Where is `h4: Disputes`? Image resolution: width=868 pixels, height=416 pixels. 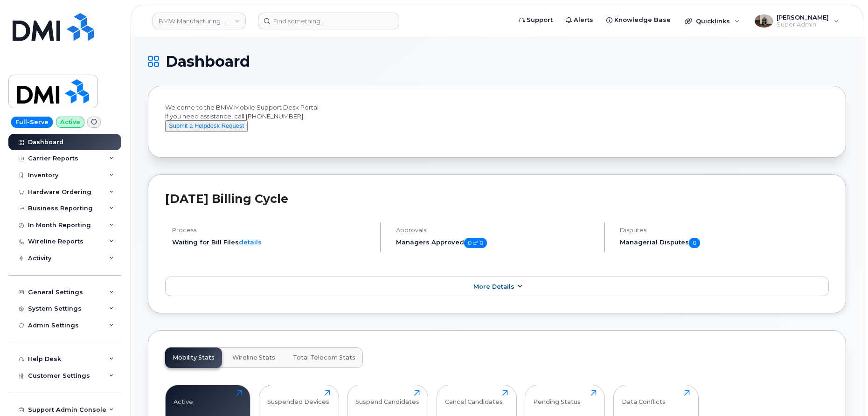
h4: Disputes is located at coordinates (724, 230).